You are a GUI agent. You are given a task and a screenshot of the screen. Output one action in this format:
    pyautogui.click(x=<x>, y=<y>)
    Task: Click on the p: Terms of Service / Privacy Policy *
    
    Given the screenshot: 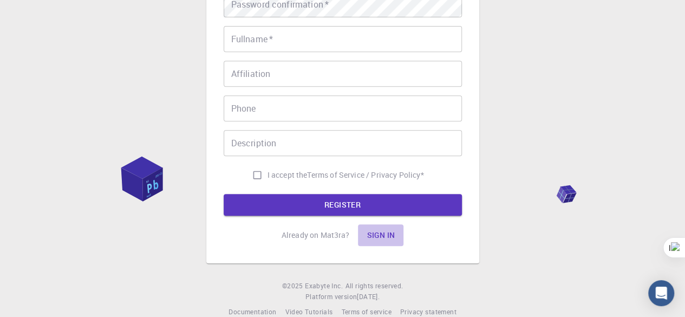 What is the action you would take?
    pyautogui.click(x=365, y=175)
    